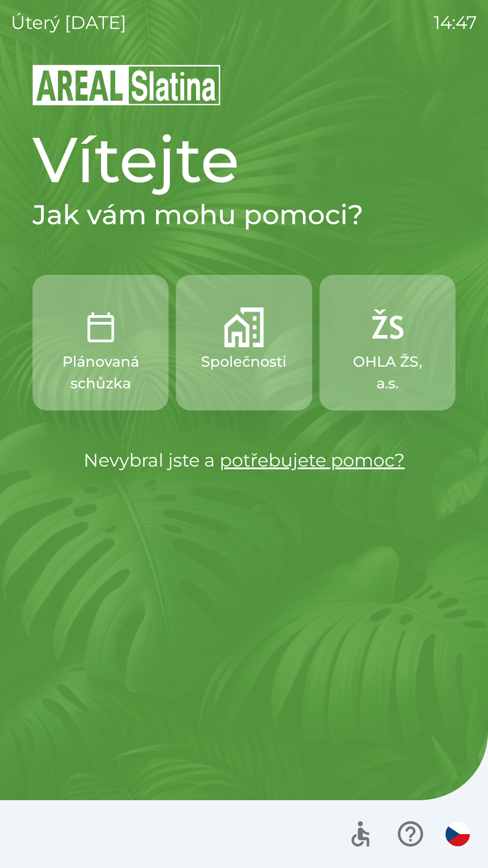 This screenshot has height=868, width=488. I want to click on p: Společnosti, so click(244, 362).